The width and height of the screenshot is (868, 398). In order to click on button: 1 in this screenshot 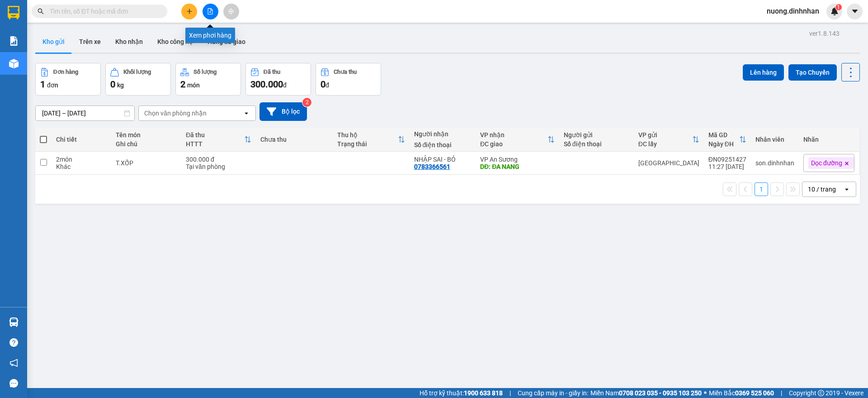, I will do `click(761, 189)`.